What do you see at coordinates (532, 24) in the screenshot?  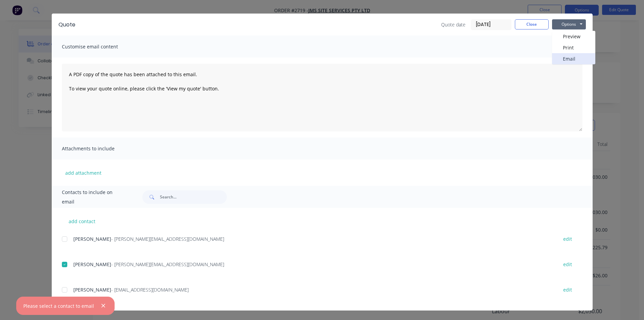 I see `button: Close` at bounding box center [532, 24].